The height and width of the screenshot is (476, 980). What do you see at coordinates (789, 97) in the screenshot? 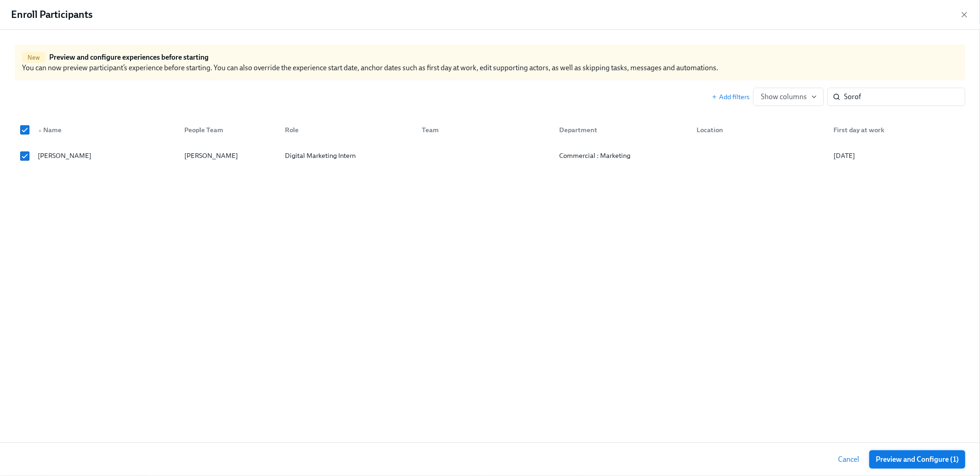
I see `span: Show columns` at bounding box center [789, 97].